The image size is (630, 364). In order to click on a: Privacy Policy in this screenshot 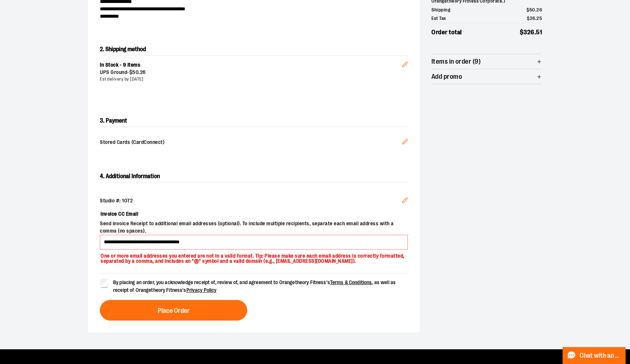, I will do `click(202, 290)`.